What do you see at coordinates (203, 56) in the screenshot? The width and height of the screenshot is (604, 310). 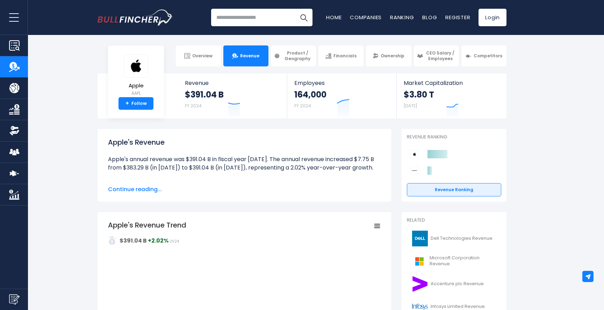 I see `span: Overview` at bounding box center [203, 56].